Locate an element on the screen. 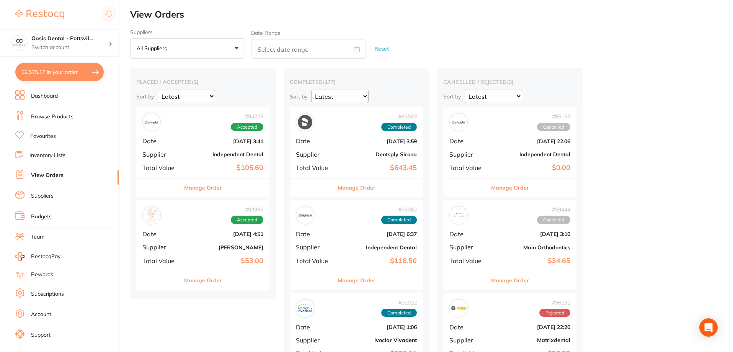 The image size is (733, 352). img: Dentsply Sirona is located at coordinates (305, 122).